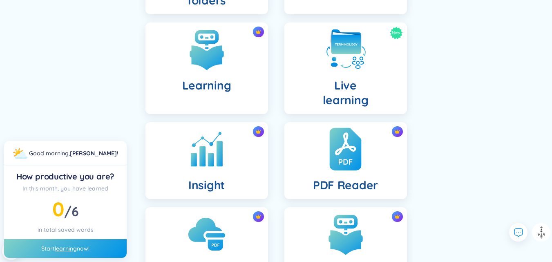 The image size is (552, 262). Describe the element at coordinates (396, 33) in the screenshot. I see `span: New` at that location.